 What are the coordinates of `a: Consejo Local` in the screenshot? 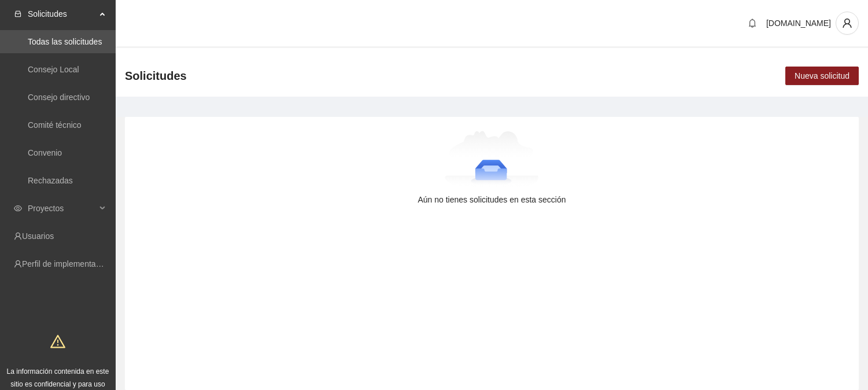 It's located at (53, 69).